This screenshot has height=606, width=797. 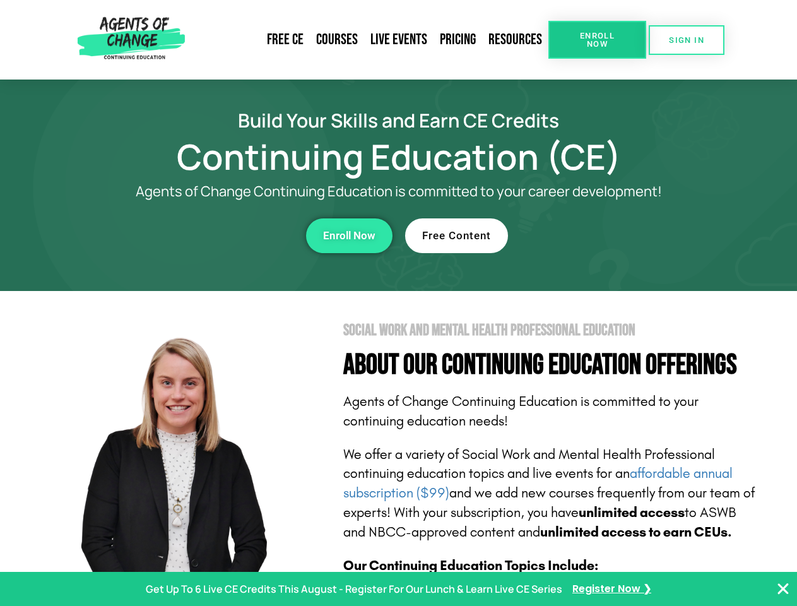 I want to click on h2: Social Work and Mental Health Professional Education, so click(x=551, y=330).